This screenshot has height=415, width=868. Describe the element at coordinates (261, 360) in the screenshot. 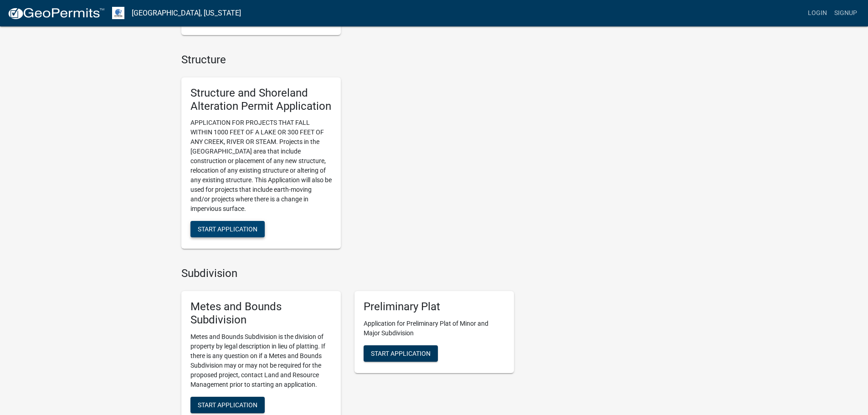

I see `p: Metes and Bounds Subdivision is the division of property by legal description in lieu of platting...` at that location.